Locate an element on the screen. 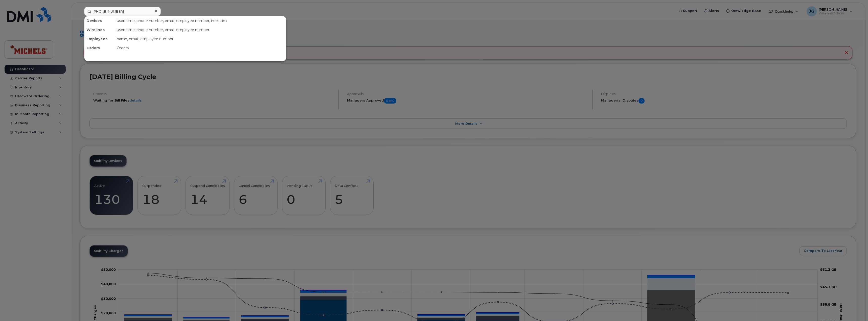 This screenshot has width=868, height=321. div: Wirelines is located at coordinates (100, 30).